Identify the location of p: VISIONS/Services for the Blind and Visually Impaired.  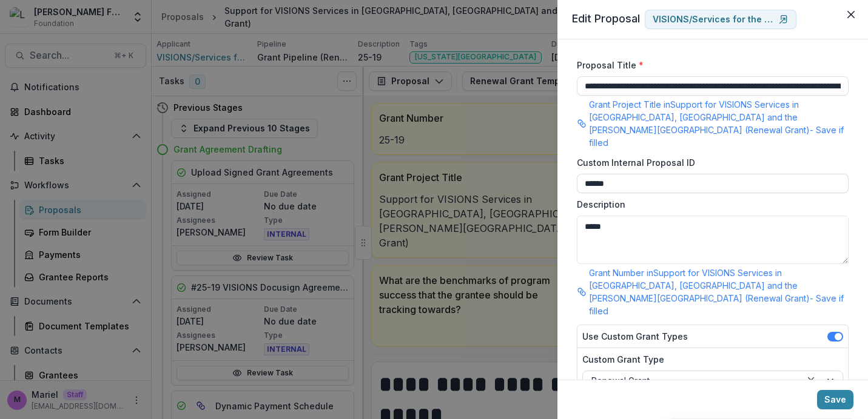
(713, 19).